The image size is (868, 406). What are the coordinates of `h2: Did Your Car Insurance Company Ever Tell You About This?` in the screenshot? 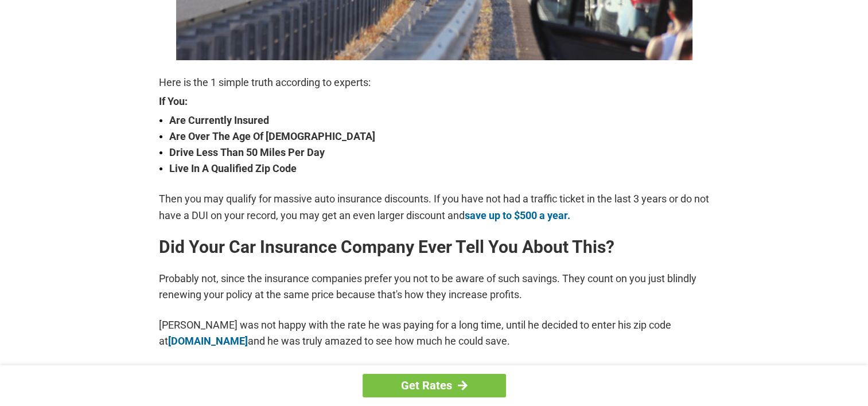 It's located at (434, 247).